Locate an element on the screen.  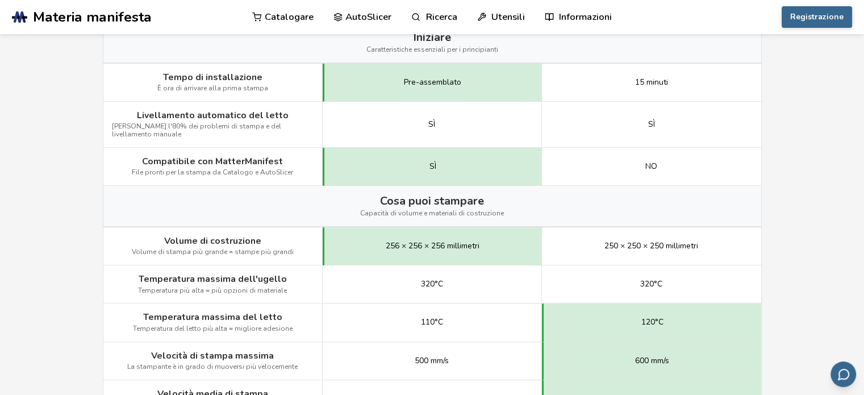
font: Catalogare is located at coordinates (289, 16).